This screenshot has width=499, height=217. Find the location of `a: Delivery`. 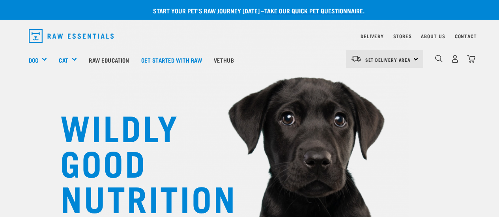

a: Delivery is located at coordinates (372, 36).